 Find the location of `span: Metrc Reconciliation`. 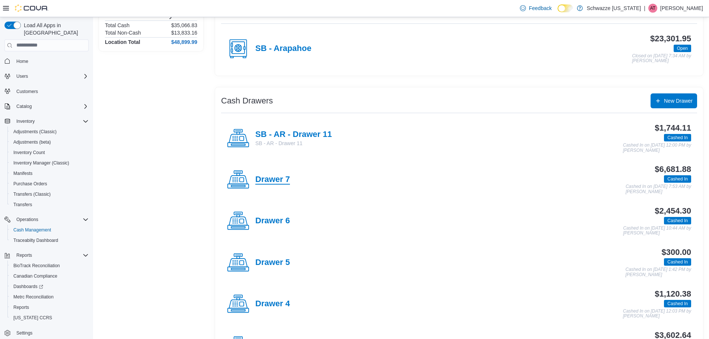

span: Metrc Reconciliation is located at coordinates (33, 297).